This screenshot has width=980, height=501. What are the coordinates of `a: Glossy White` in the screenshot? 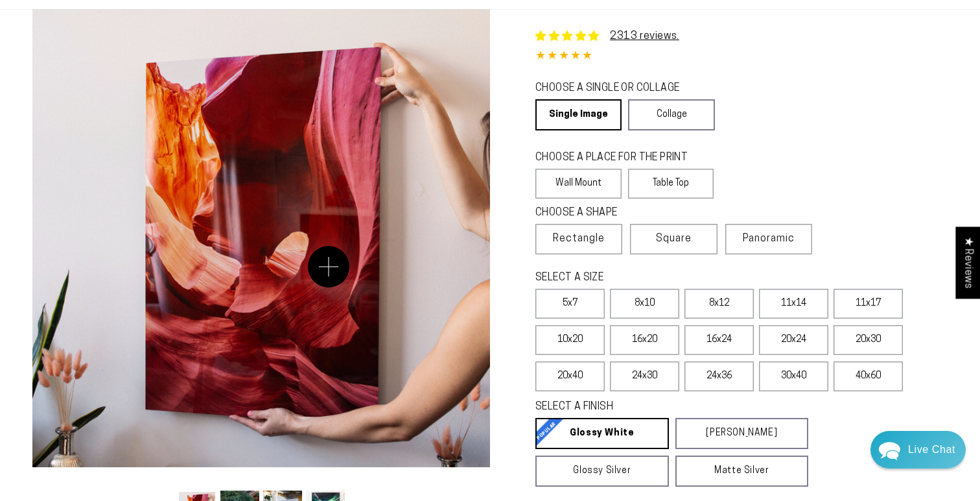 It's located at (602, 434).